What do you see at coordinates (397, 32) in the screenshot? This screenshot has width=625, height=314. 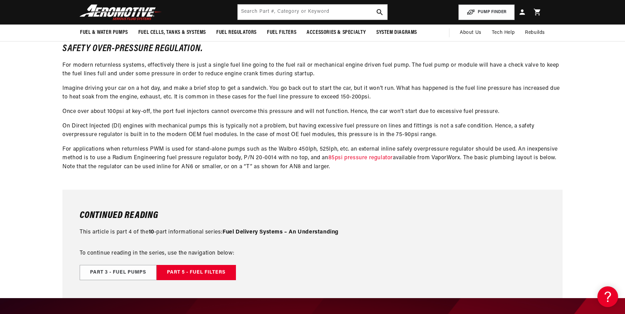 I see `summary: System Diagrams` at bounding box center [397, 32].